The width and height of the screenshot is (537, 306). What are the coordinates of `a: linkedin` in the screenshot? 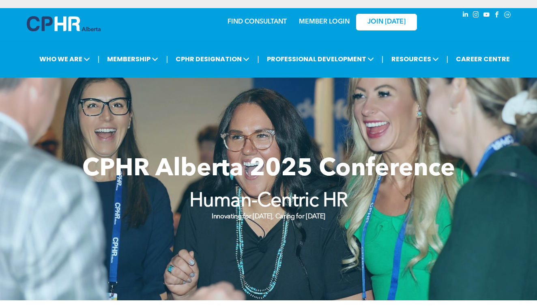 It's located at (465, 15).